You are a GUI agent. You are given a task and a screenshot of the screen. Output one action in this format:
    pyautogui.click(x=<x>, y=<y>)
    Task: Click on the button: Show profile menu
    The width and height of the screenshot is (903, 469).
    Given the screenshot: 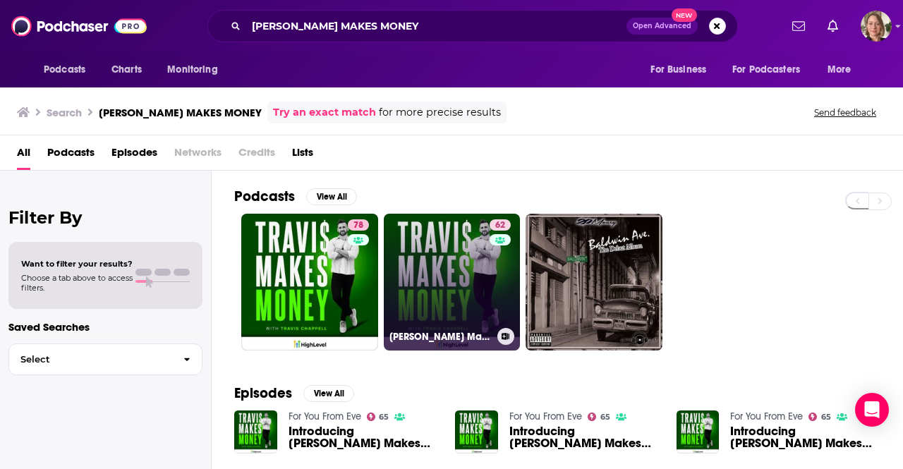 What is the action you would take?
    pyautogui.click(x=876, y=26)
    